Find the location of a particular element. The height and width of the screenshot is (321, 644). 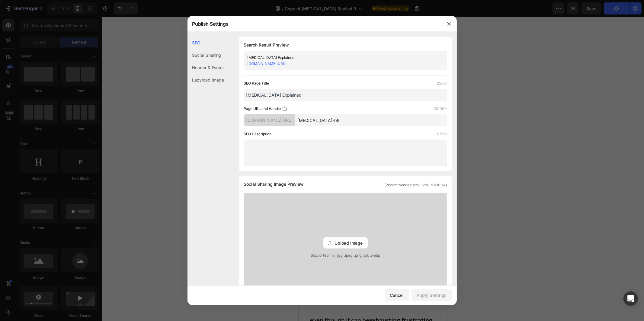

span: Supported file: .jpg, .jpeg, .png, .gif, .webp is located at coordinates (346, 255).